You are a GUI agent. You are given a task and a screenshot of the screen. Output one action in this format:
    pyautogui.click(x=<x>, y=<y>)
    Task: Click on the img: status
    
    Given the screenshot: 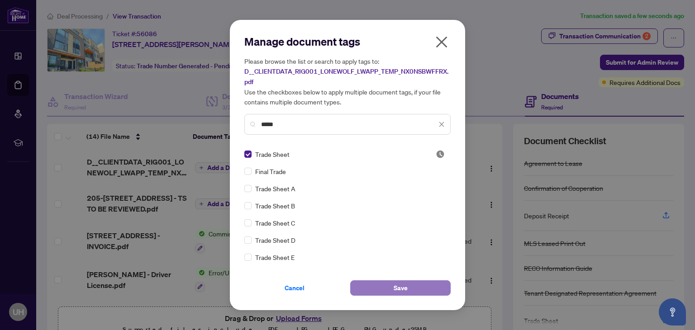 What is the action you would take?
    pyautogui.click(x=440, y=154)
    